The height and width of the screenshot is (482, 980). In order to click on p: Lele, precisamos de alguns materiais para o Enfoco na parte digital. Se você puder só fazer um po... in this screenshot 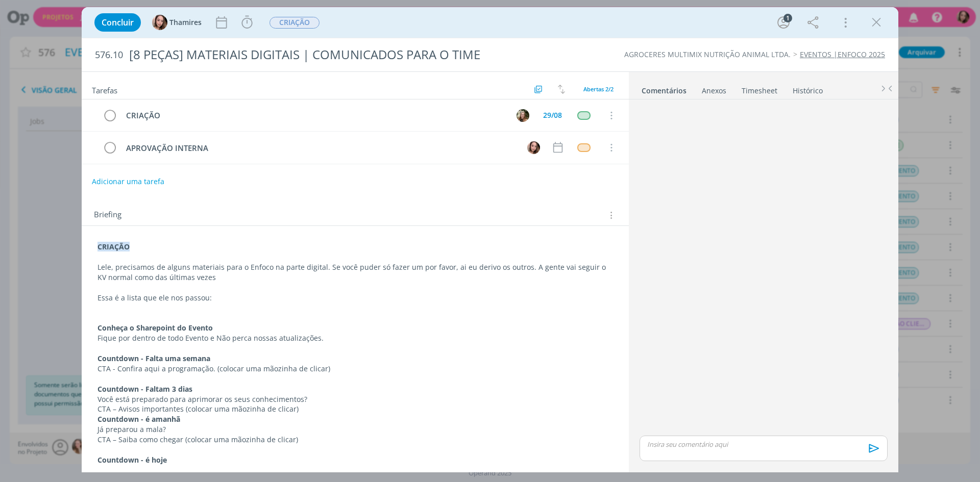, I will do `click(355, 273)`.